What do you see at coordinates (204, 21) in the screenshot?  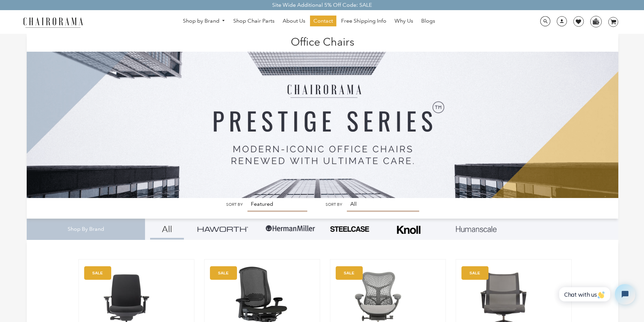 I see `a: Shop by Brand` at bounding box center [204, 21].